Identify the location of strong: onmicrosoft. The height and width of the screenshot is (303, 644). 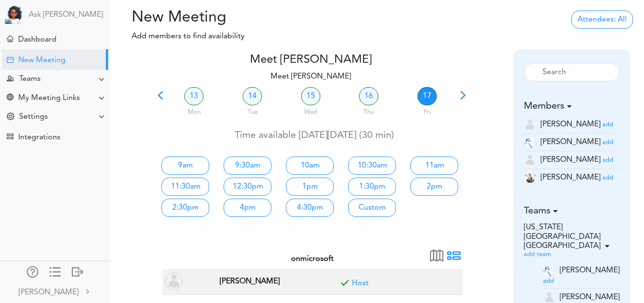
(312, 259).